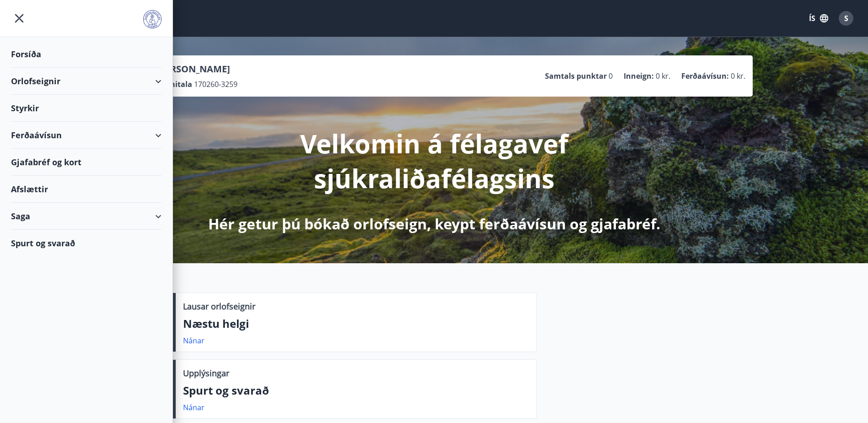 The width and height of the screenshot is (868, 423). Describe the element at coordinates (356, 391) in the screenshot. I see `p: Spurt og svarað` at that location.